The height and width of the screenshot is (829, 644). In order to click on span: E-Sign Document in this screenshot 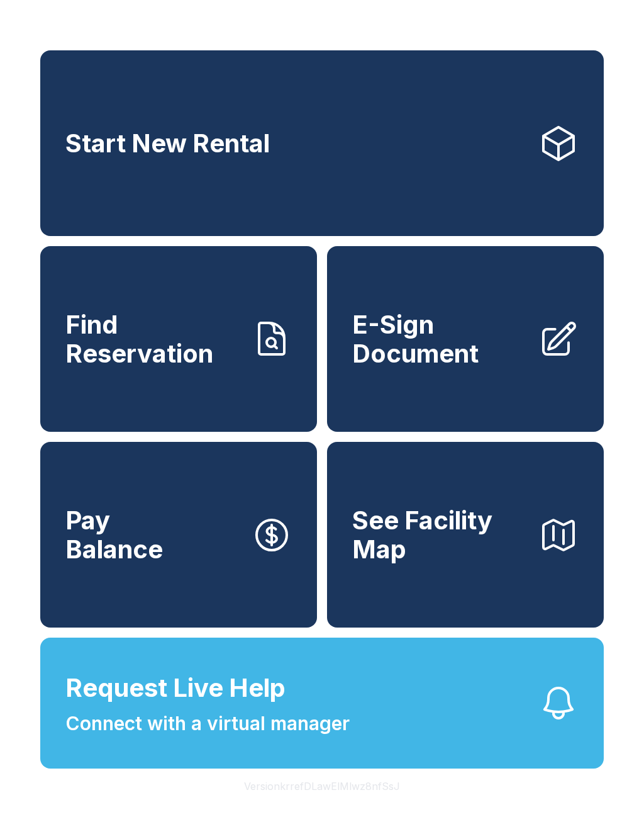, I will do `click(440, 338)`.